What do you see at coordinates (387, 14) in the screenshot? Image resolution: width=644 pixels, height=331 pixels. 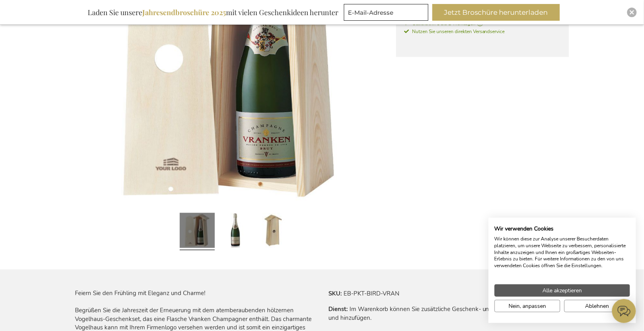 I see `form: marketing offers and promotions` at bounding box center [387, 14].